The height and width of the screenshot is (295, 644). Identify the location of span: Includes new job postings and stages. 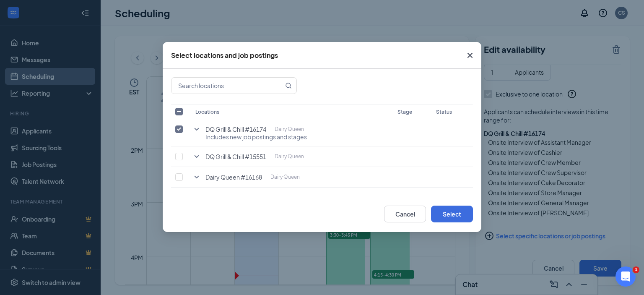
(256, 137).